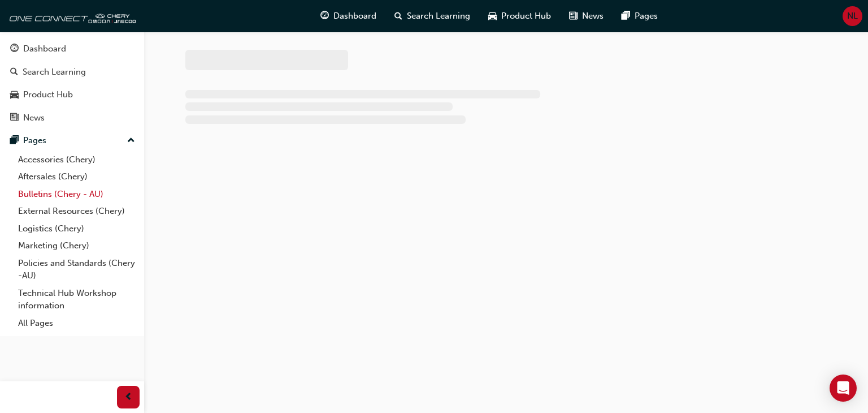 The width and height of the screenshot is (868, 413). What do you see at coordinates (433, 16) in the screenshot?
I see `a: search-iconSearch Learning` at bounding box center [433, 16].